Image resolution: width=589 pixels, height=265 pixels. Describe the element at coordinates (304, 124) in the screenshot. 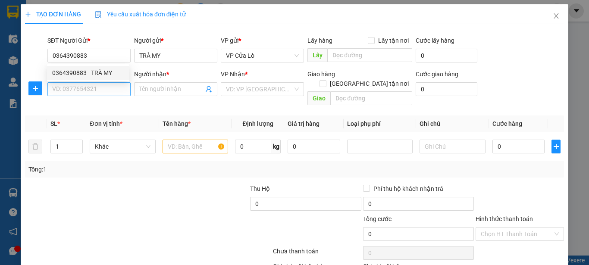

I see `span: Giá trị hàng` at that location.